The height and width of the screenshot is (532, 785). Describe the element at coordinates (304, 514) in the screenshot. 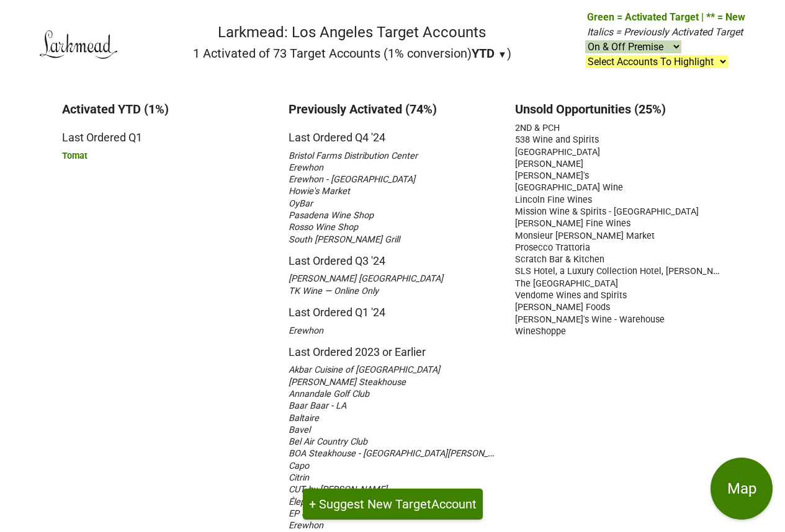

I see `span: EP & LP` at that location.